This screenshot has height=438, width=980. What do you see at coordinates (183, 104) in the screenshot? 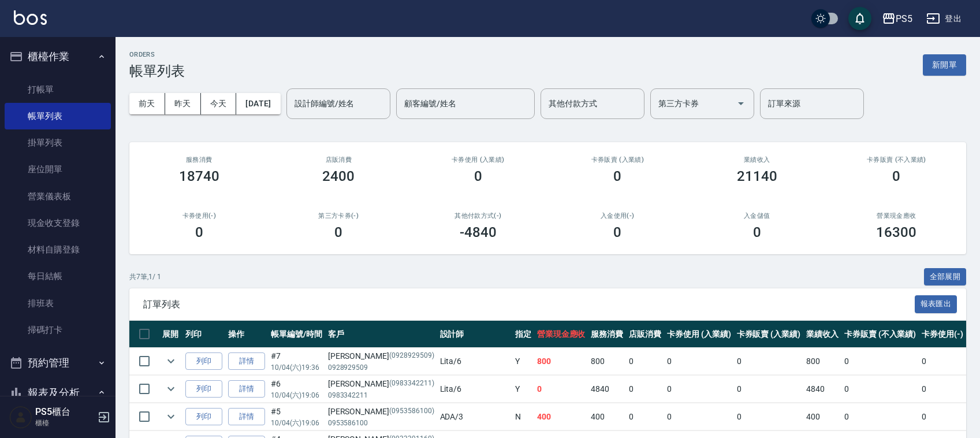
I see `button: 昨天` at bounding box center [183, 104].